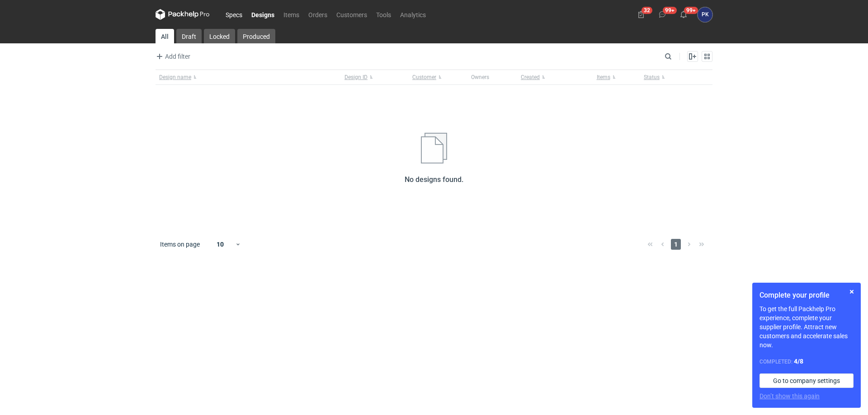  I want to click on h1: Complete your profile, so click(806, 295).